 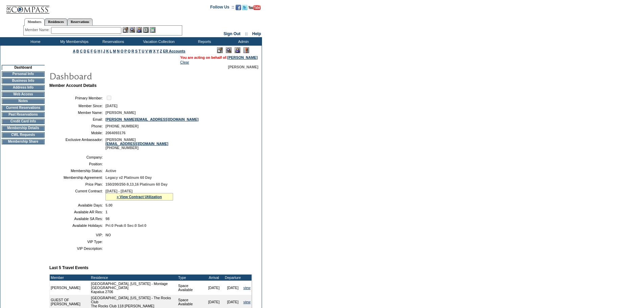 What do you see at coordinates (77, 226) in the screenshot?
I see `td: Available Holidays:` at bounding box center [77, 226].